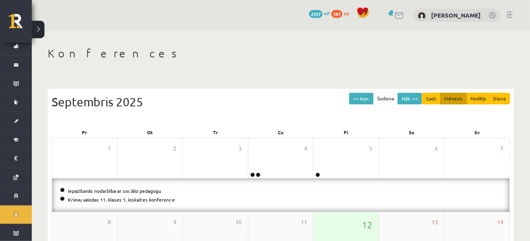 The image size is (530, 241). Describe the element at coordinates (478, 132) in the screenshot. I see `div: Sv` at that location.